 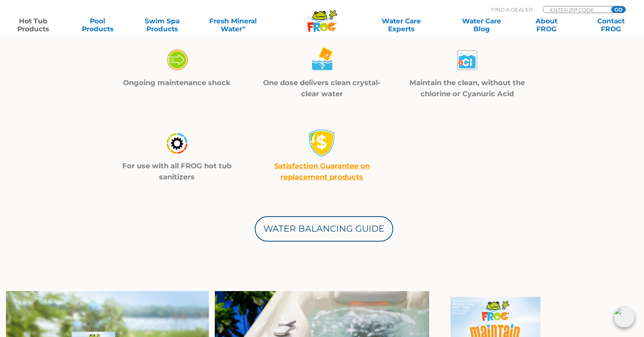 What do you see at coordinates (512, 10) in the screenshot?
I see `p: Find A Dealer` at bounding box center [512, 10].